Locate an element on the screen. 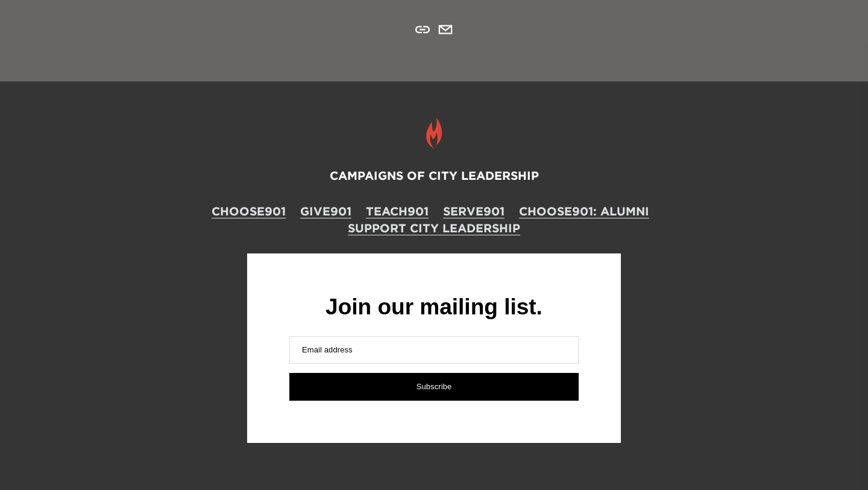 This screenshot has height=490, width=868. h4: CAMPAIGNS OF CITY LEADERSHIP is located at coordinates (434, 175).